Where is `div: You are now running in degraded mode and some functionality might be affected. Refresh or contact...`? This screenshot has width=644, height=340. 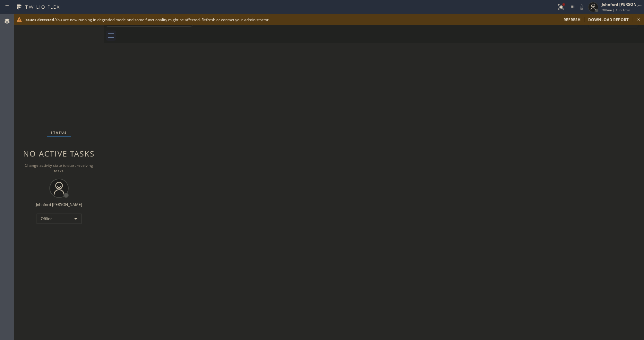
div: You are now running in degraded mode and some functionality might be affected. Refresh or contact... is located at coordinates (291, 20).